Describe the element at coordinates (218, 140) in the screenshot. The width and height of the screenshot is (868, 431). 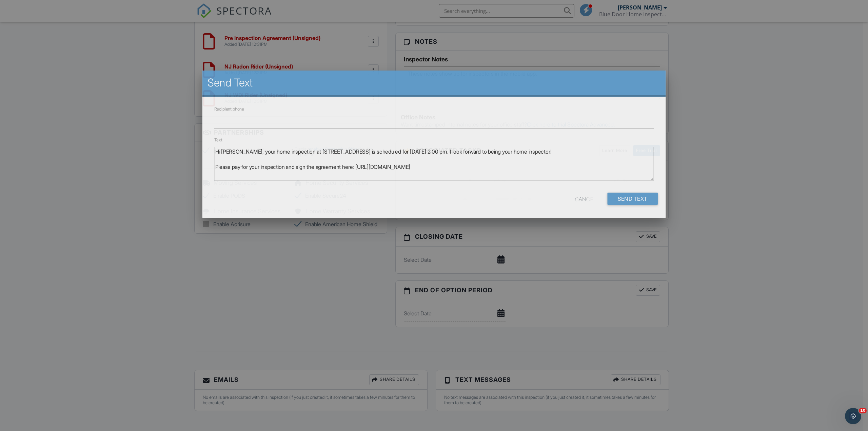
I see `label: Text` at that location.